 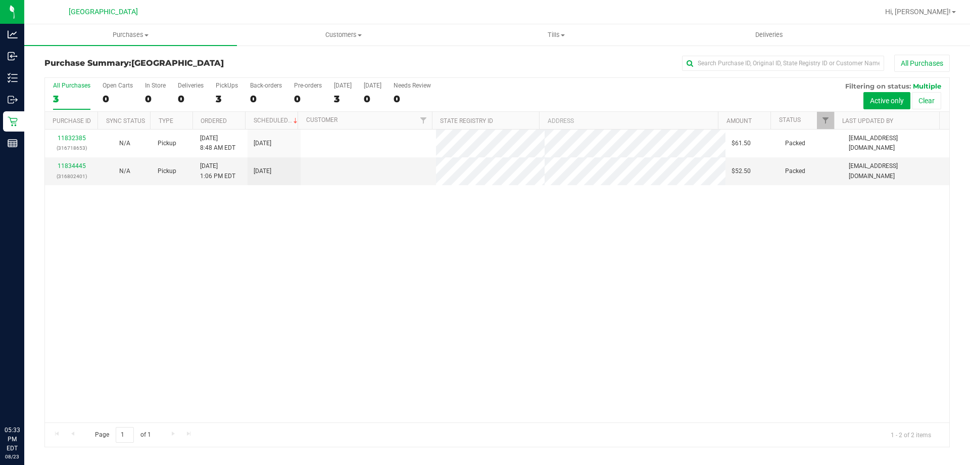 I want to click on a: State Registry ID, so click(x=467, y=121).